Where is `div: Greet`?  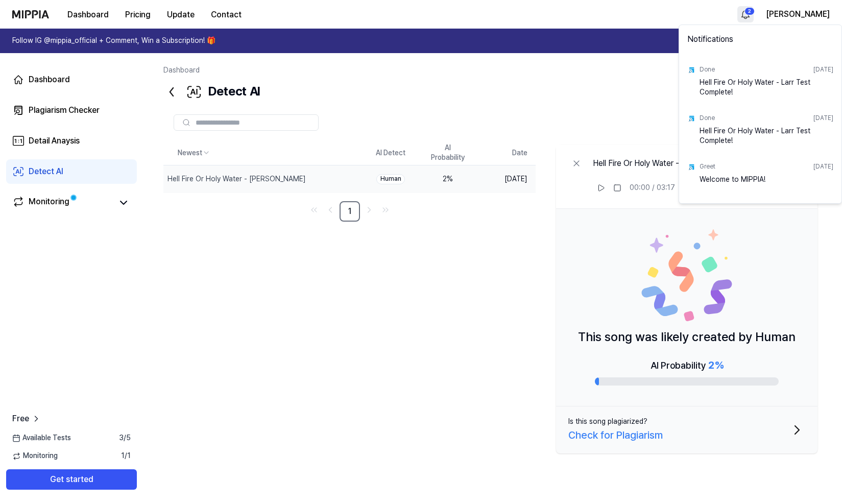 div: Greet is located at coordinates (708, 166).